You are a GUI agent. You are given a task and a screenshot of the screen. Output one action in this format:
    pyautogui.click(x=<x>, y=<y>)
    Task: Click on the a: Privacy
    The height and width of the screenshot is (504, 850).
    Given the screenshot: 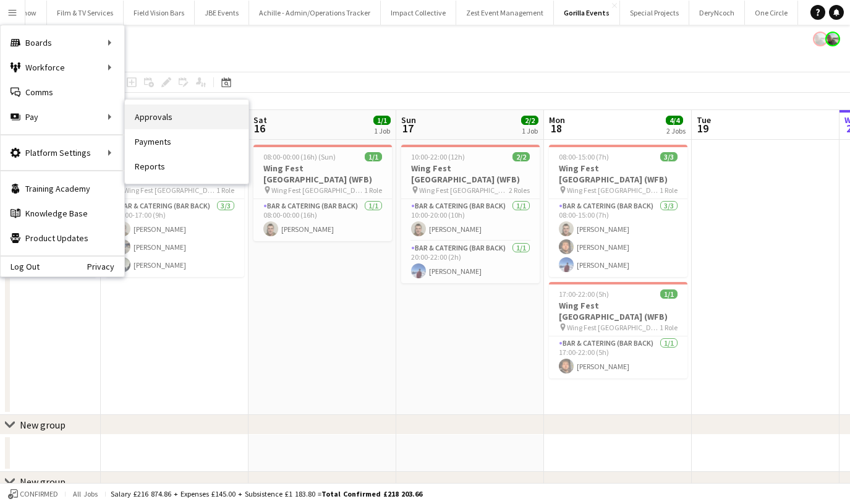 What is the action you would take?
    pyautogui.click(x=106, y=266)
    